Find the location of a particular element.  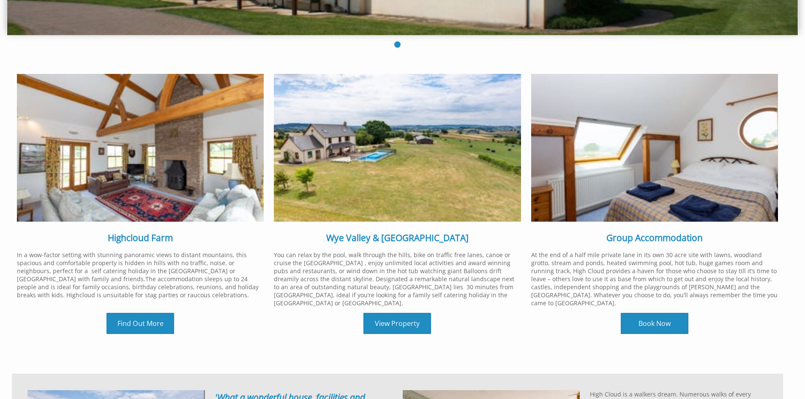

h2: Highcloud Farm is located at coordinates (140, 238).